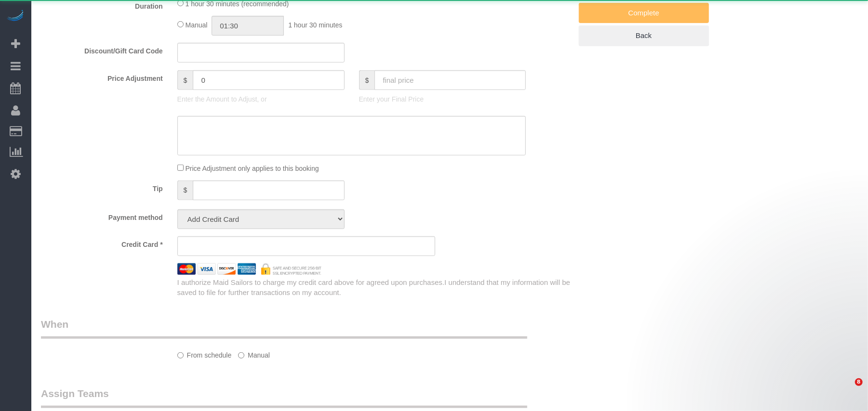 The height and width of the screenshot is (411, 868). What do you see at coordinates (250, 269) in the screenshot?
I see `img: credit cards` at bounding box center [250, 269].